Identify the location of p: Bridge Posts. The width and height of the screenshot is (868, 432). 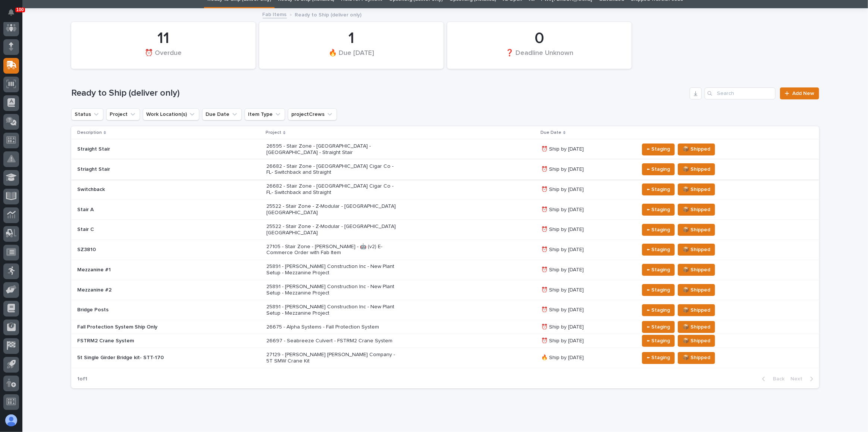
(143, 309).